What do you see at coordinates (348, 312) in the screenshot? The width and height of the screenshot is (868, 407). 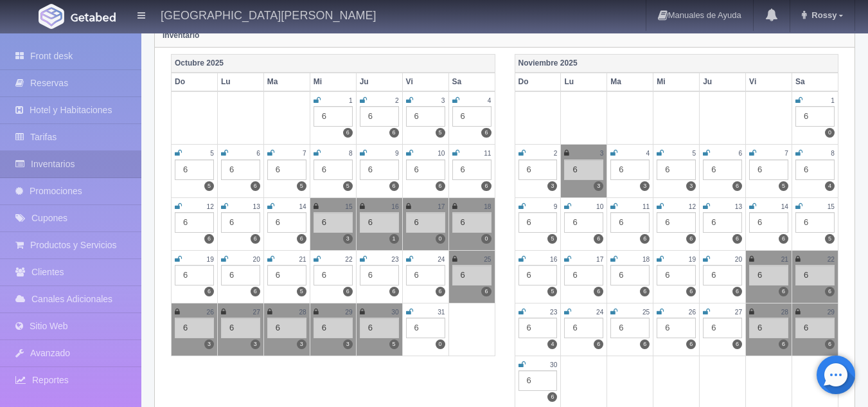 I see `small: 29` at bounding box center [348, 312].